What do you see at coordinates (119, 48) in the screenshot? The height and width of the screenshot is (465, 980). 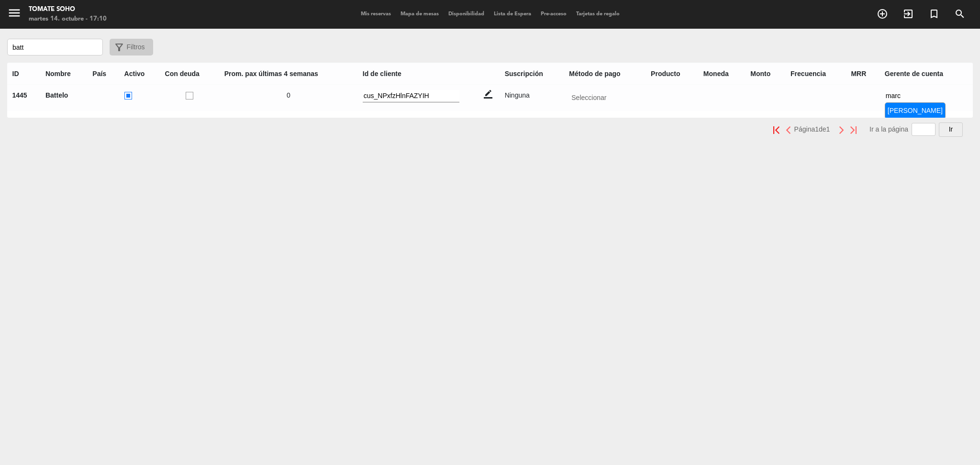 I see `span: filter_alt` at bounding box center [119, 48].